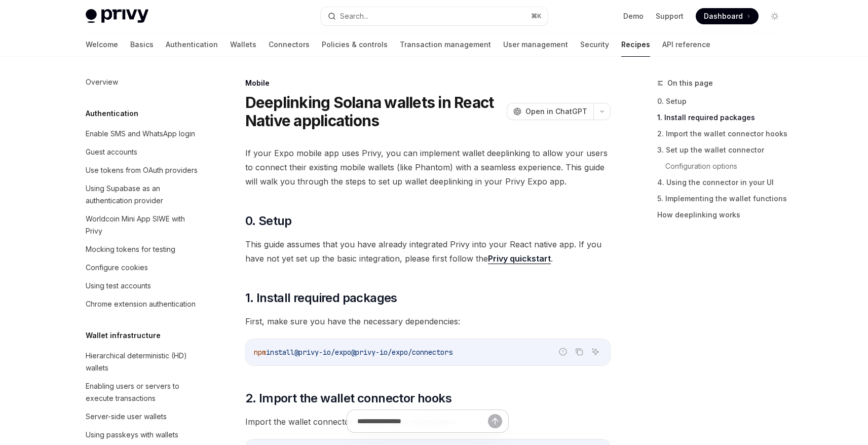  What do you see at coordinates (537, 17) in the screenshot?
I see `span: ⌘ K` at bounding box center [537, 17].